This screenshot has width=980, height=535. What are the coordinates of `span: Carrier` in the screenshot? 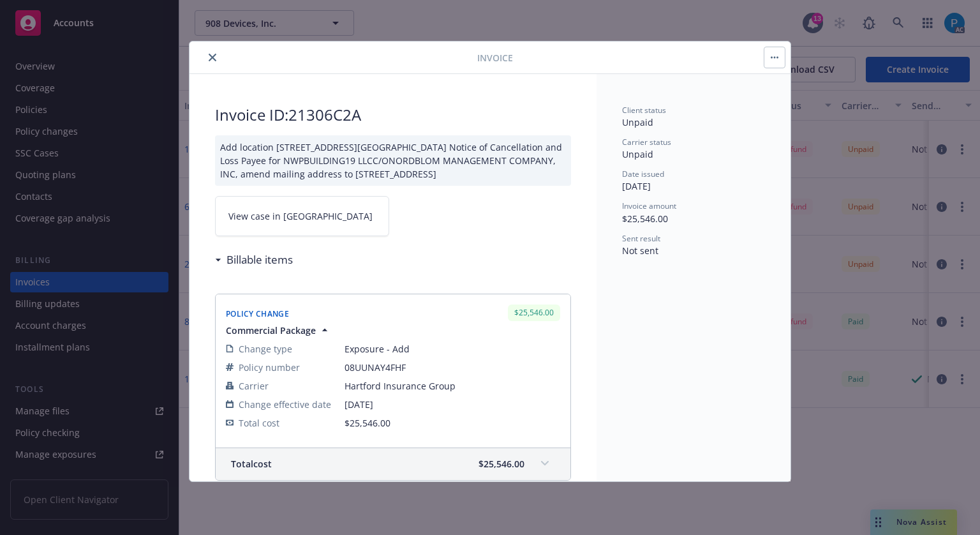 It's located at (253, 386).